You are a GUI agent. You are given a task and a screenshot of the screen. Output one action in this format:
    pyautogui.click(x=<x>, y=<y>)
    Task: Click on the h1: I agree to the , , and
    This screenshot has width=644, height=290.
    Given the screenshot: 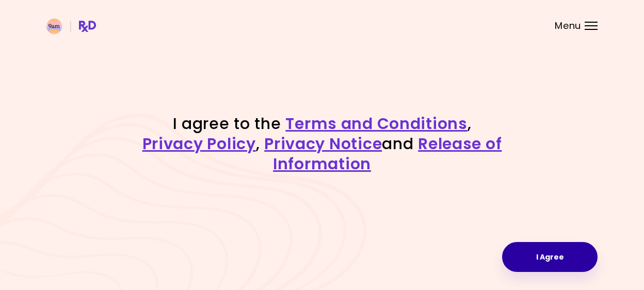 What is the action you would take?
    pyautogui.click(x=322, y=144)
    